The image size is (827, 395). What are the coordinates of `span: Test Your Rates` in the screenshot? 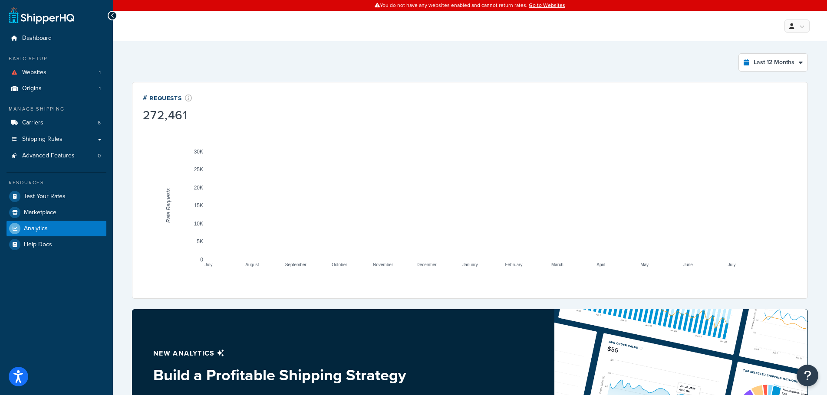 It's located at (45, 197).